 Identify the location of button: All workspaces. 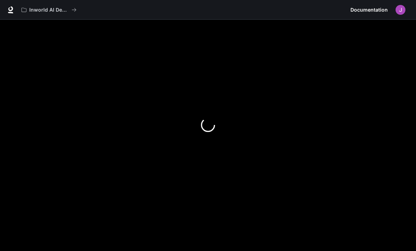
(49, 10).